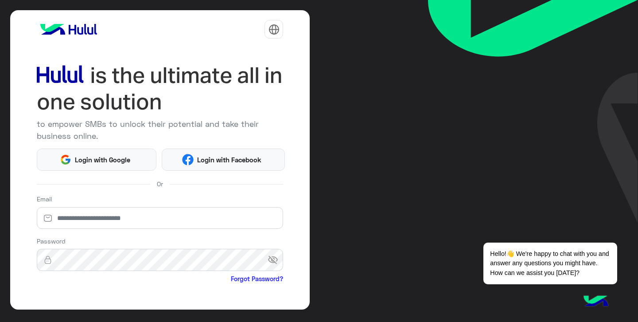 Image resolution: width=638 pixels, height=322 pixels. I want to click on button: Login with Facebook, so click(223, 159).